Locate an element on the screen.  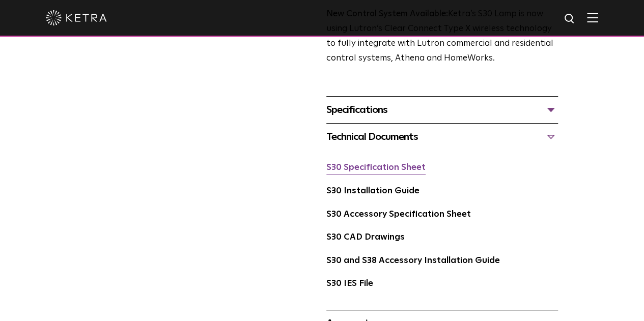
img: Hamburger%20Nav.svg is located at coordinates (592, 18).